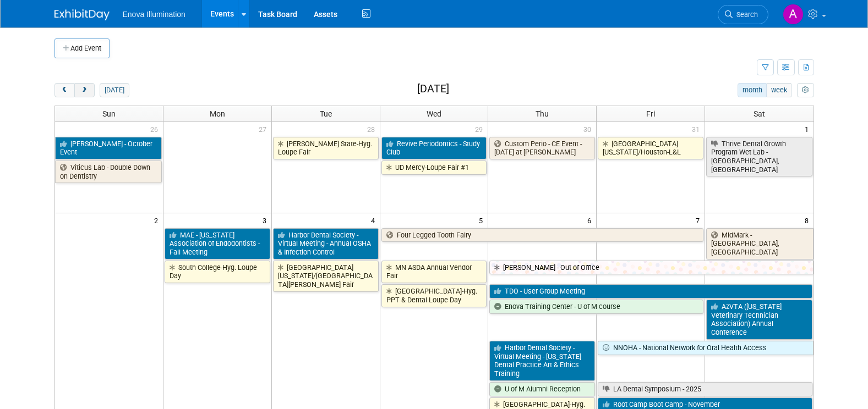  I want to click on a: Harbor Dental Society - Virtual Meeting - Annual OSHA & Infection Control, so click(325, 244).